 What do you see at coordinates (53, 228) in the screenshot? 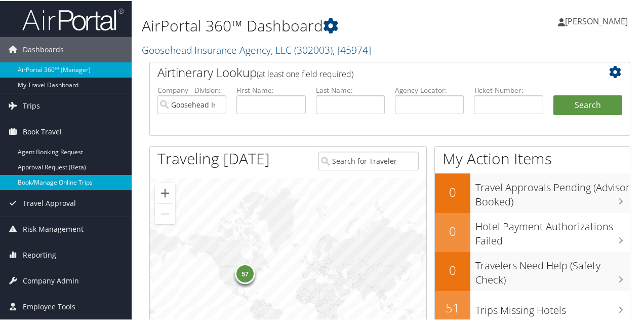
I see `span: Risk Management` at bounding box center [53, 228].